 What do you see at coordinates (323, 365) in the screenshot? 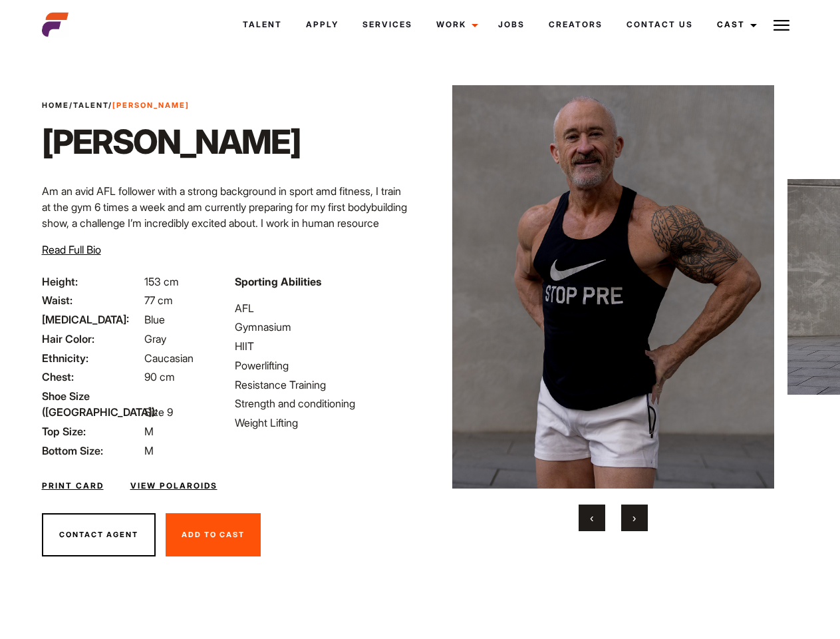
I see `li: Powerlifting` at bounding box center [323, 365].